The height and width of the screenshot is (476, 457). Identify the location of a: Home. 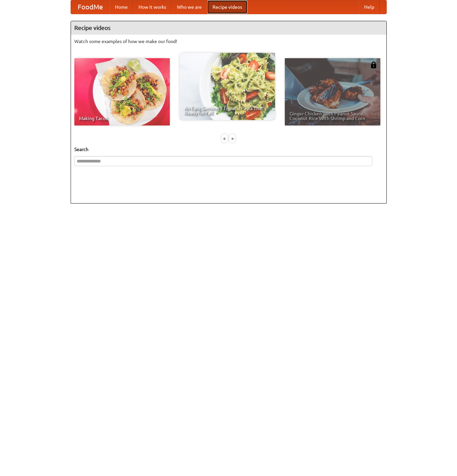
(121, 7).